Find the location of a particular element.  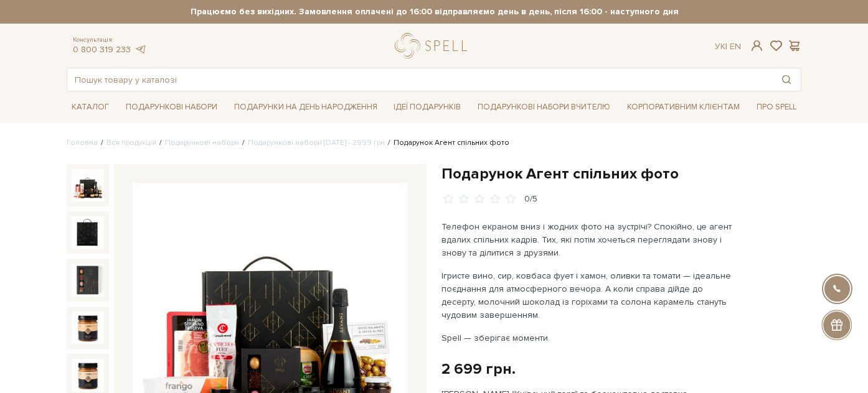

div: 0/5 is located at coordinates (530, 199).